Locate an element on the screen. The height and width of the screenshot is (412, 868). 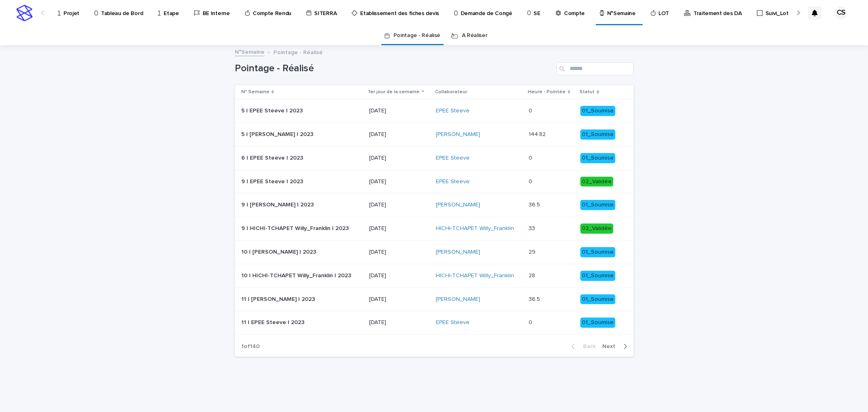
p: 1 of 140 is located at coordinates (250, 347).